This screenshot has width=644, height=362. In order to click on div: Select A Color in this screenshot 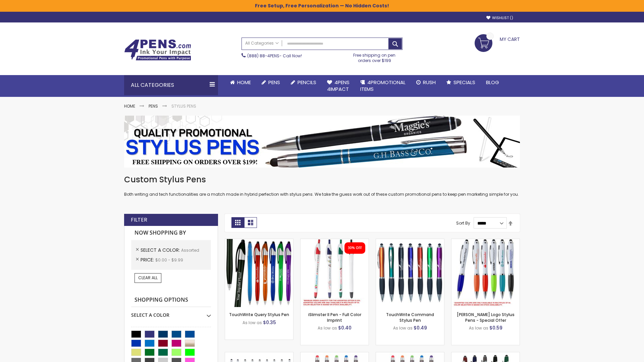, I will do `click(171, 313)`.